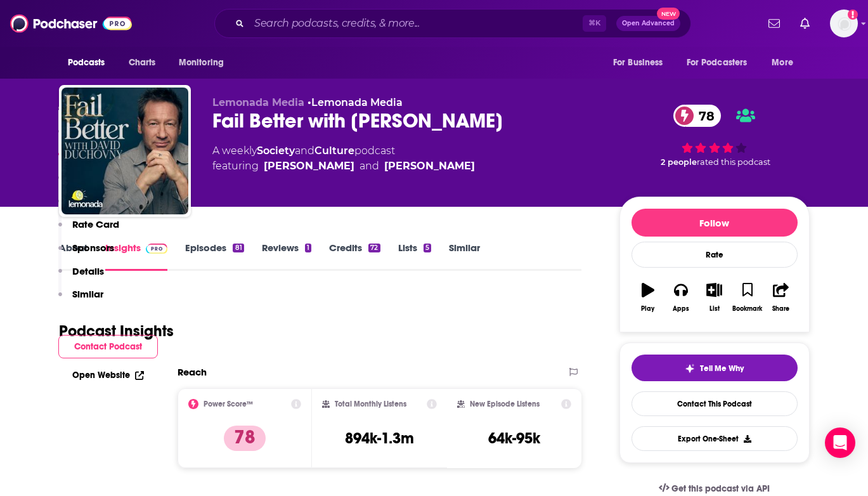 Image resolution: width=868 pixels, height=496 pixels. What do you see at coordinates (734, 162) in the screenshot?
I see `span: rated this podcast` at bounding box center [734, 162].